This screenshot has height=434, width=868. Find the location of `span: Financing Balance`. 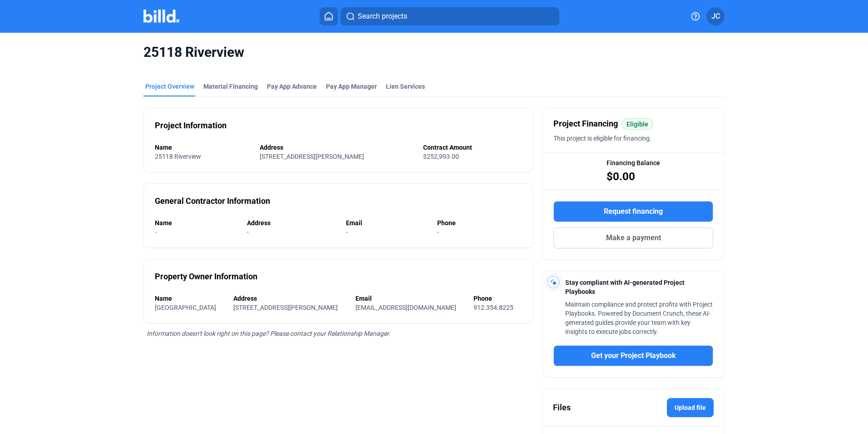

span: Financing Balance is located at coordinates (633, 163).